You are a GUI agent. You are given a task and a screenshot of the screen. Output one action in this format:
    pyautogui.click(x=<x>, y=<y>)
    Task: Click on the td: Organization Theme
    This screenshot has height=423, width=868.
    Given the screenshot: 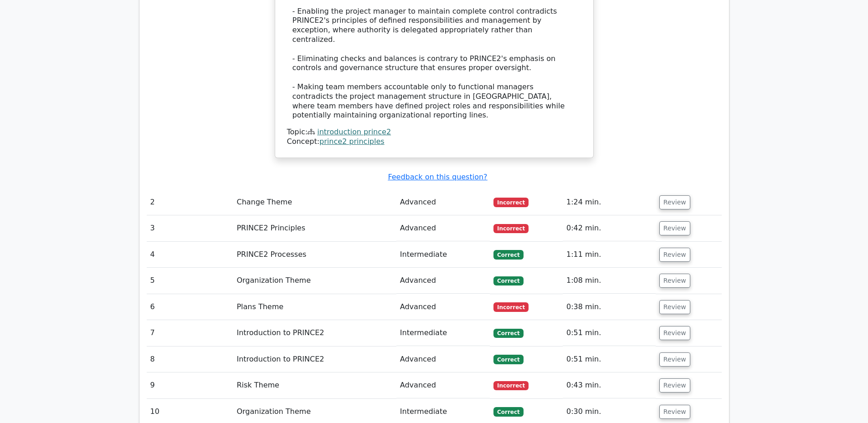 What is the action you would take?
    pyautogui.click(x=314, y=281)
    